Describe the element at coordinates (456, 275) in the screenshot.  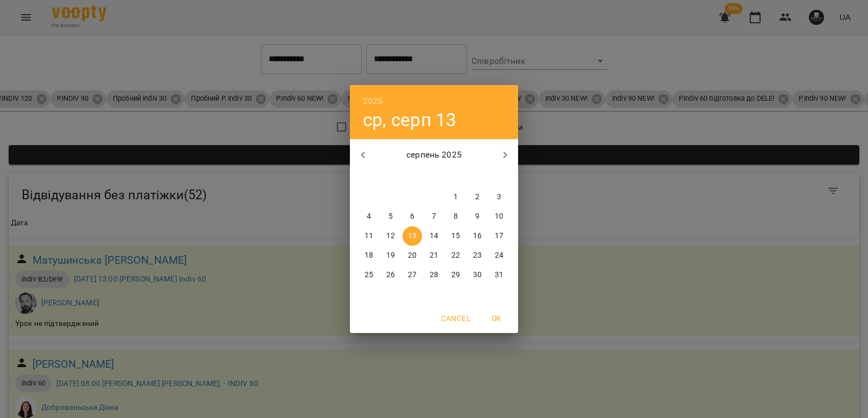
I see `button: 29` at that location.